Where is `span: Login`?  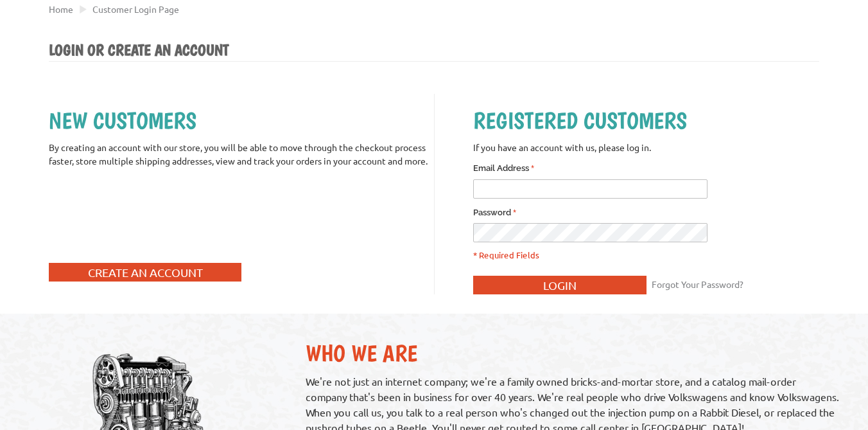 span: Login is located at coordinates (560, 285).